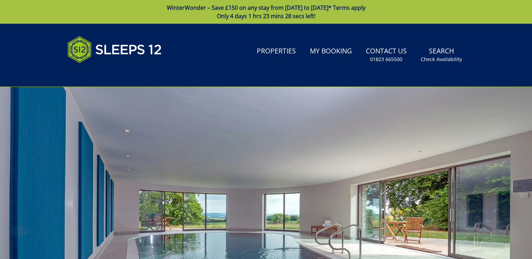 The width and height of the screenshot is (532, 259). Describe the element at coordinates (266, 16) in the screenshot. I see `span: Only 4 days 1 hrs 23 mins 28 secs left!` at that location.